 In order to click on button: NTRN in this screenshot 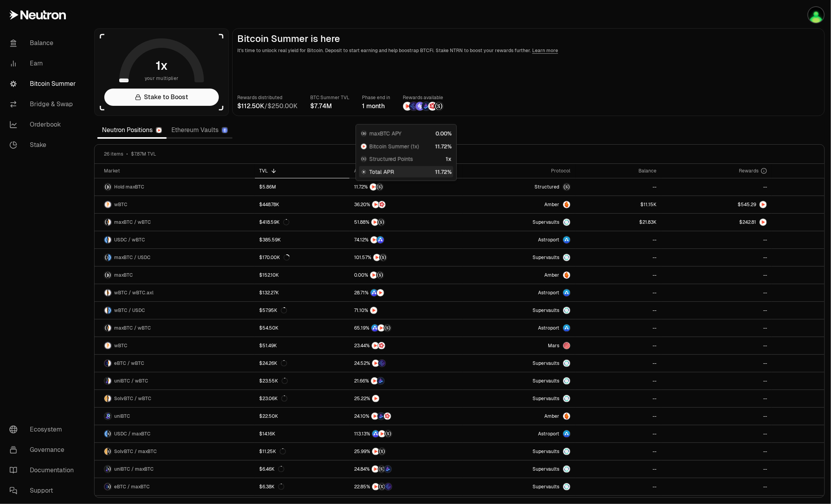, I will do `click(406, 399)`.